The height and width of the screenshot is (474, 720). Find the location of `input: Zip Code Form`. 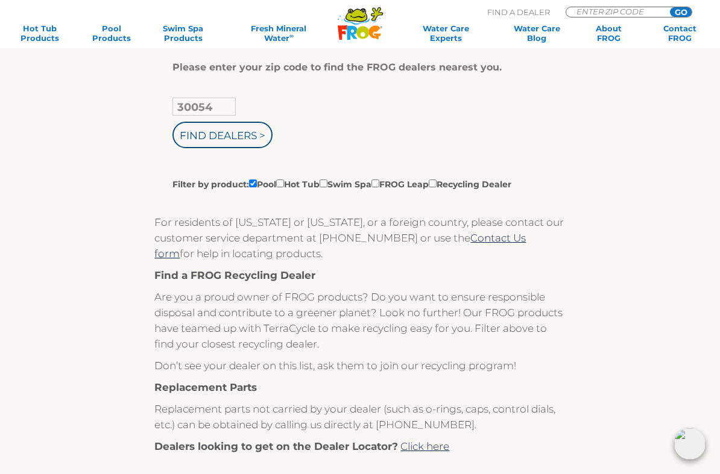

input: Zip Code Form is located at coordinates (615, 11).